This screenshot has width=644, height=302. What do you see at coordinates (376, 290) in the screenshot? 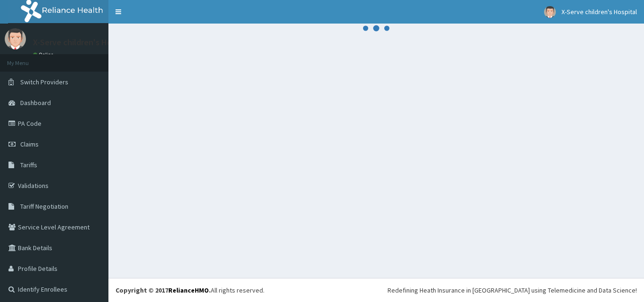
I see `footer: All rights reserved.` at bounding box center [376, 290].